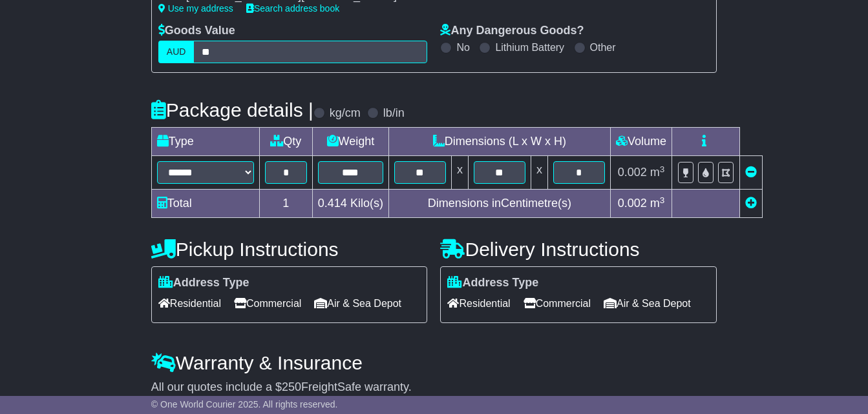 This screenshot has height=414, width=868. What do you see at coordinates (498, 142) in the screenshot?
I see `td: Dimensions (L x W x H)` at bounding box center [498, 142].